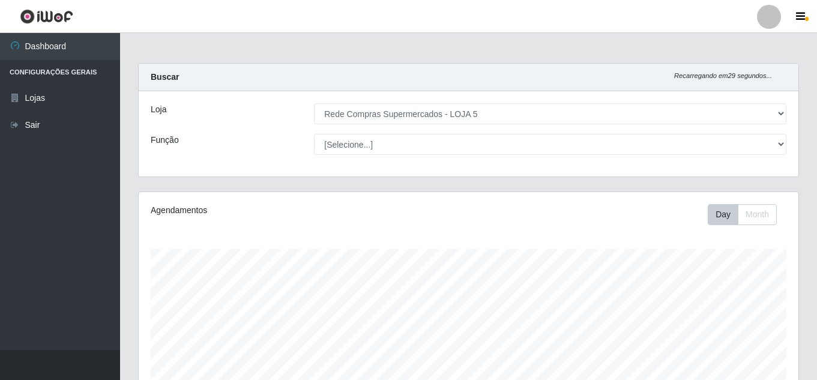  Describe the element at coordinates (757, 214) in the screenshot. I see `button: Month` at that location.